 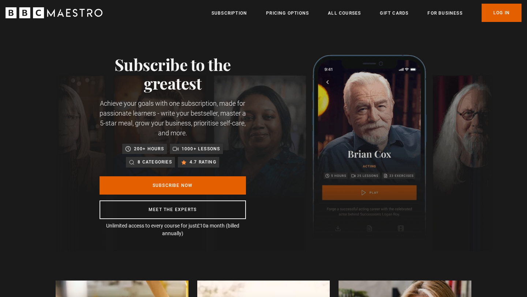 What do you see at coordinates (394, 13) in the screenshot?
I see `a: Gift Cards` at bounding box center [394, 13].